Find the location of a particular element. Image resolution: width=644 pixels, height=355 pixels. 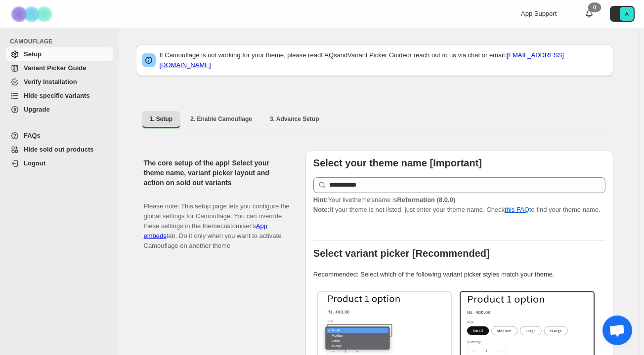

span: Avatar with initials A is located at coordinates (627, 14).